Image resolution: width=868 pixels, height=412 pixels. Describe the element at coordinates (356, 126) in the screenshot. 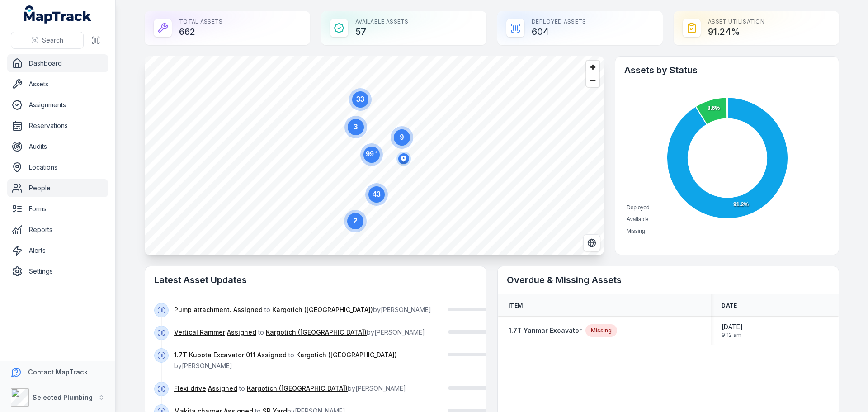

I see `text: 3` at that location.